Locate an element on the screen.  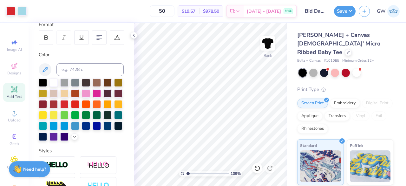
div: Rhinestones is located at coordinates (313, 129).